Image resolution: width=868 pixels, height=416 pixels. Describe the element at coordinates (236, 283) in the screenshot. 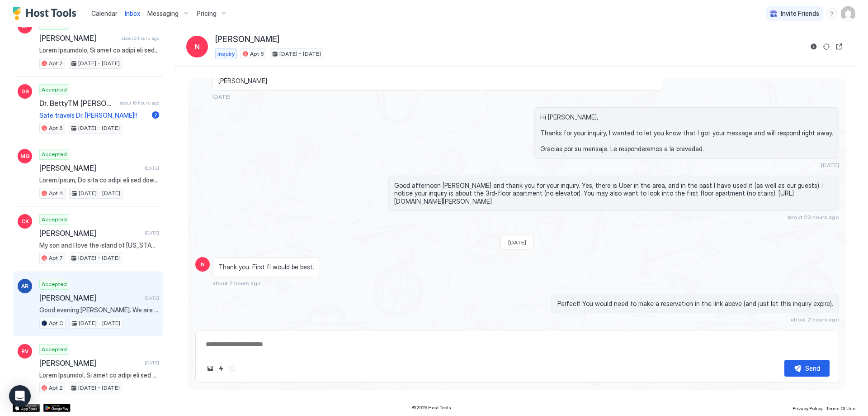

I see `span: about 7 hours ago` at that location.